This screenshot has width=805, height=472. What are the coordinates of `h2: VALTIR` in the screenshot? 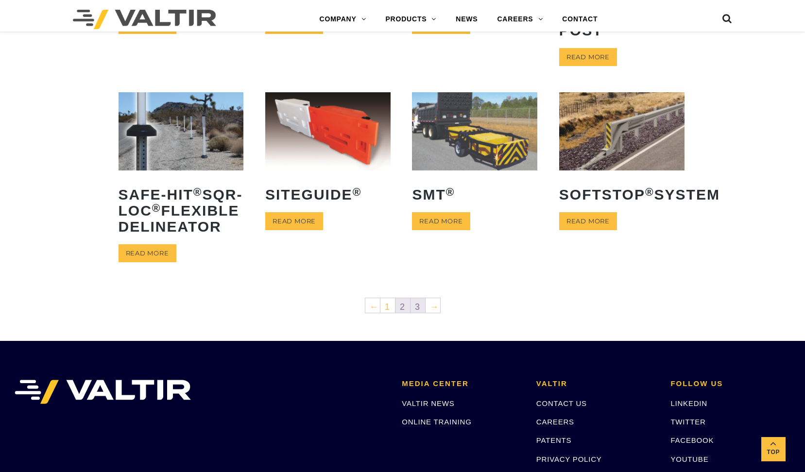 It's located at (596, 384).